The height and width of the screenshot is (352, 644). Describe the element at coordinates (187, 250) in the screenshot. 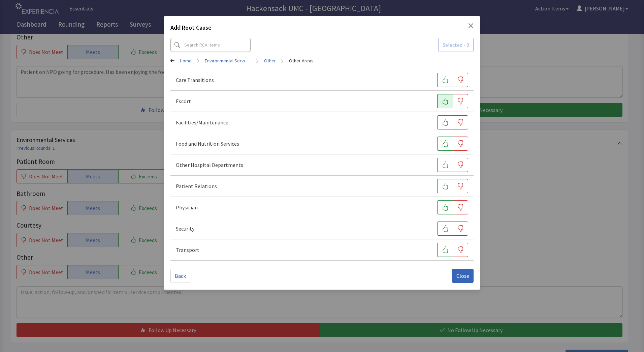

I see `p: Transport` at that location.